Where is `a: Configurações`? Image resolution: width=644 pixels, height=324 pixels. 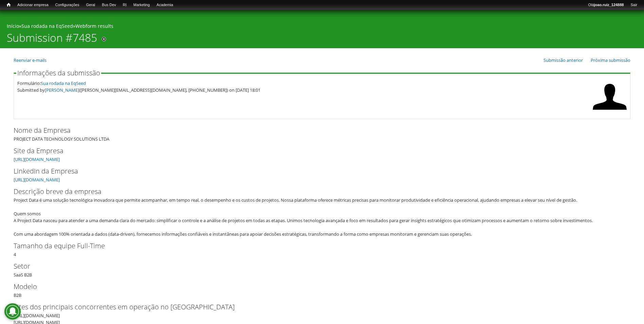
a: Configurações is located at coordinates (67, 5).